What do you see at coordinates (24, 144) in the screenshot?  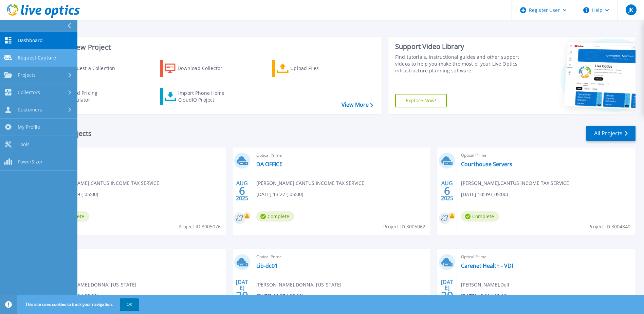 I see `span: Tools` at bounding box center [24, 144].